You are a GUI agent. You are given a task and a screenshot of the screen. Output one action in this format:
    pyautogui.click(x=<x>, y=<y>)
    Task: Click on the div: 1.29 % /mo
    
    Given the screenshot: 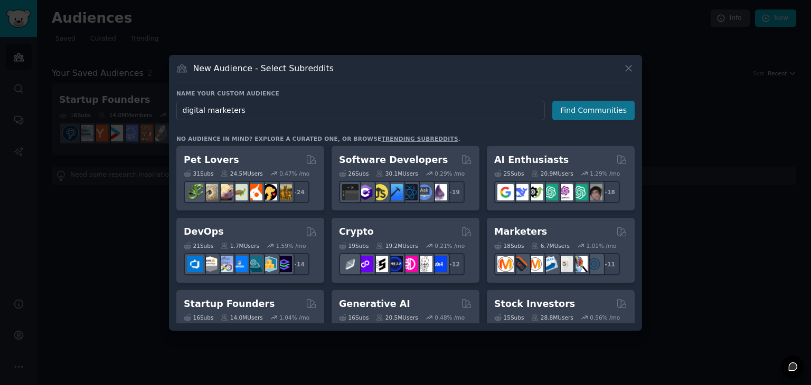 What is the action you would take?
    pyautogui.click(x=605, y=174)
    